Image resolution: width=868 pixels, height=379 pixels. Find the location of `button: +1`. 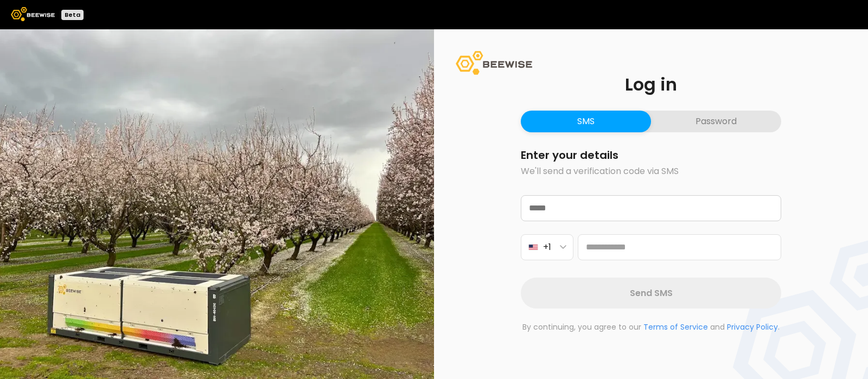

button: +1 is located at coordinates (547, 247).